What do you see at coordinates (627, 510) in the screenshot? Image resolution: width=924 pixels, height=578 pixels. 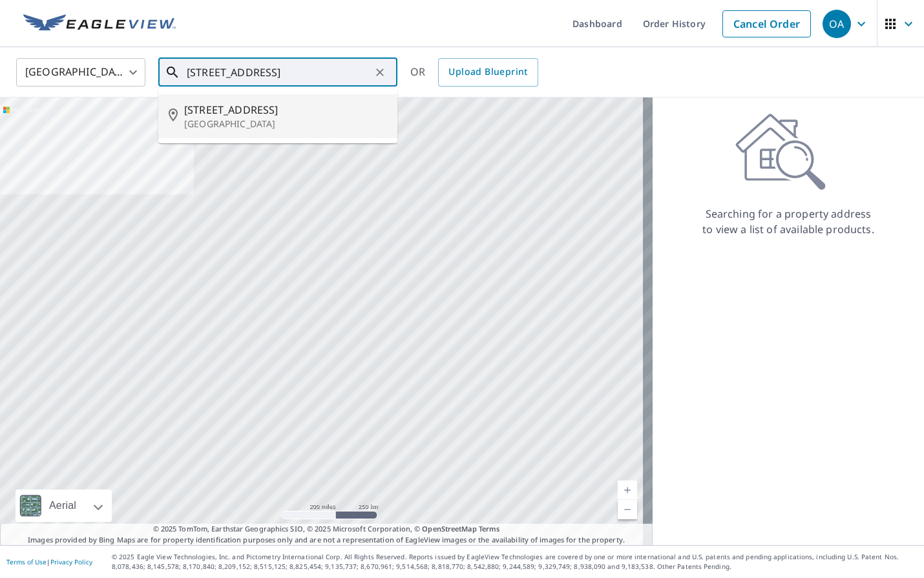 I see `a: Current Level 5, Zoom Out` at bounding box center [627, 510].